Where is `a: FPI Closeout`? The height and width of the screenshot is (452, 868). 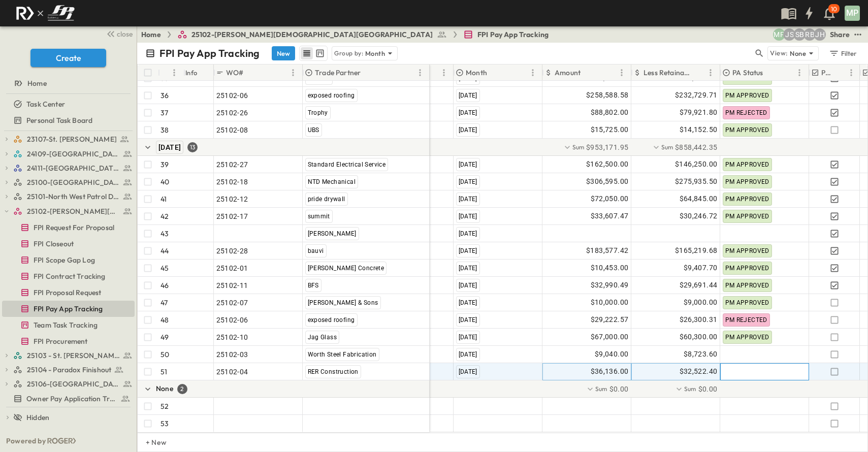
a: FPI Closeout is located at coordinates (67, 244).